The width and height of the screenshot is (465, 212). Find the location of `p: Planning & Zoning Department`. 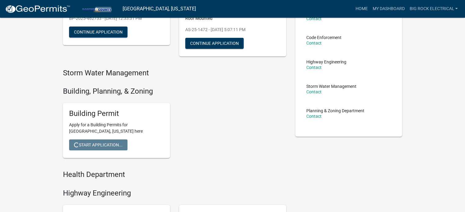

p: Planning & Zoning Department is located at coordinates (335, 111).